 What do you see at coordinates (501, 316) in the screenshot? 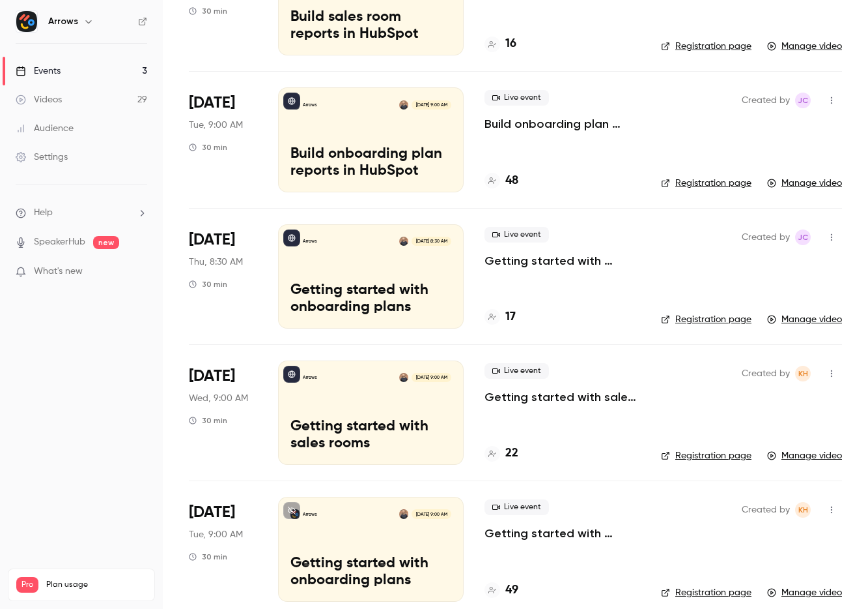
I see `a: 17` at bounding box center [501, 316].